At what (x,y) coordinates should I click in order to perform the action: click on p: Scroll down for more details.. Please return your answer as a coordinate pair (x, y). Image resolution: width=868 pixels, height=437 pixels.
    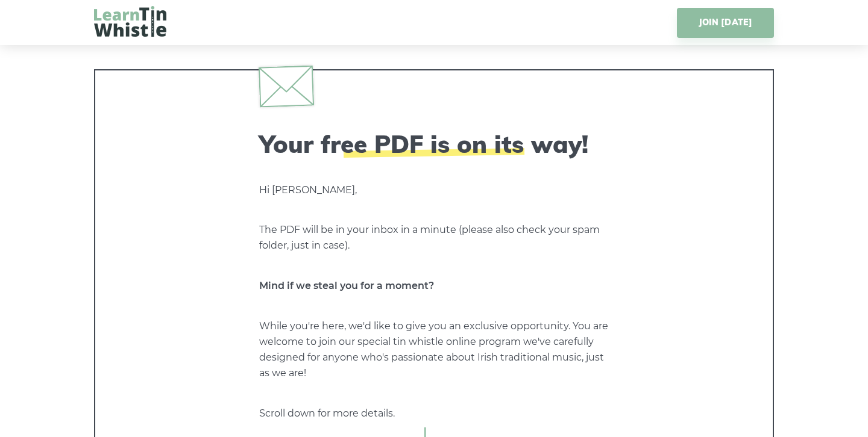
    Looking at the image, I should click on (434, 413).